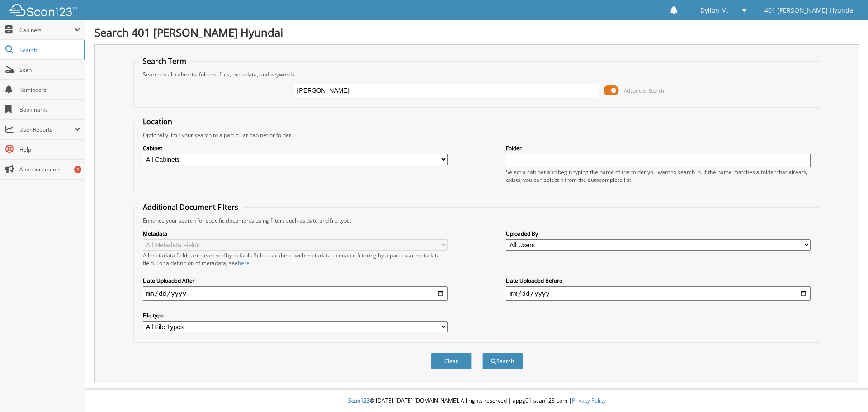 Image resolution: width=868 pixels, height=412 pixels. I want to click on legend: Additional Document Filters, so click(190, 207).